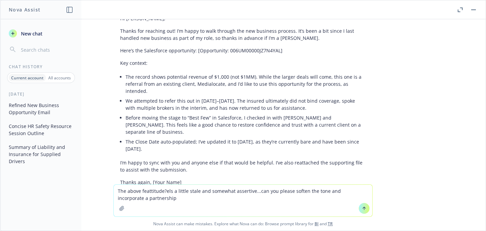 This screenshot has height=231, width=486. What do you see at coordinates (243, 63) in the screenshot?
I see `p: Key context:` at bounding box center [243, 63].